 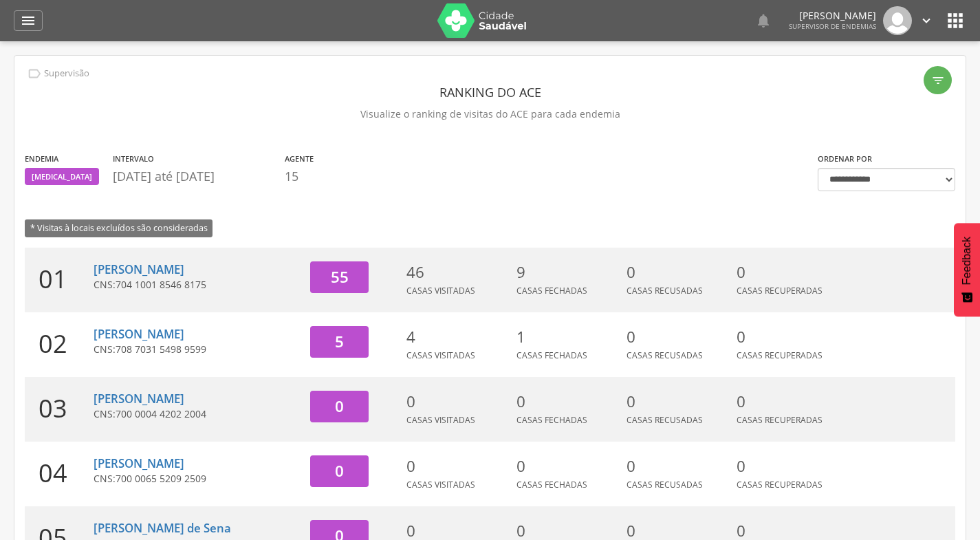 What do you see at coordinates (490, 92) in the screenshot?
I see `header: Ranking do ACE` at bounding box center [490, 92].